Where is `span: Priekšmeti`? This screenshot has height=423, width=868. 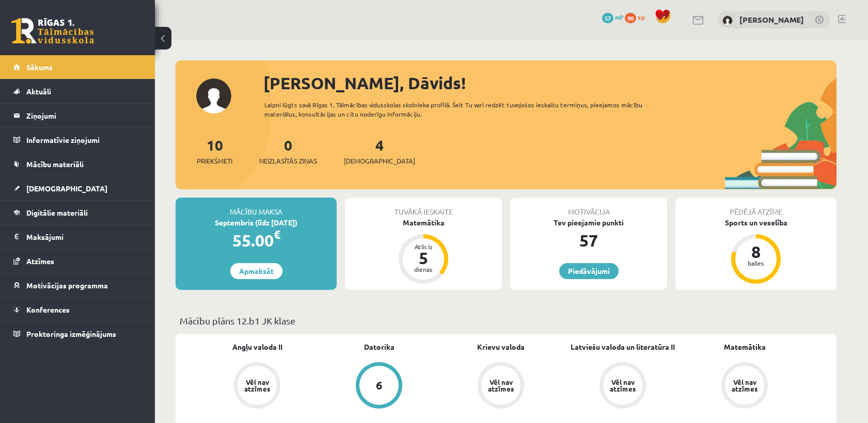 span: Priekšmeti is located at coordinates (214, 161).